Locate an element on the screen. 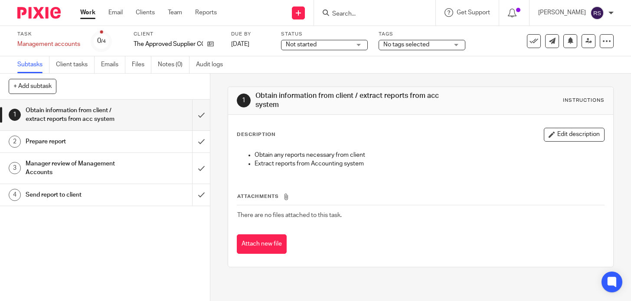 The height and width of the screenshot is (301, 631). h1: Manager review of Management Accounts is located at coordinates (78, 168).